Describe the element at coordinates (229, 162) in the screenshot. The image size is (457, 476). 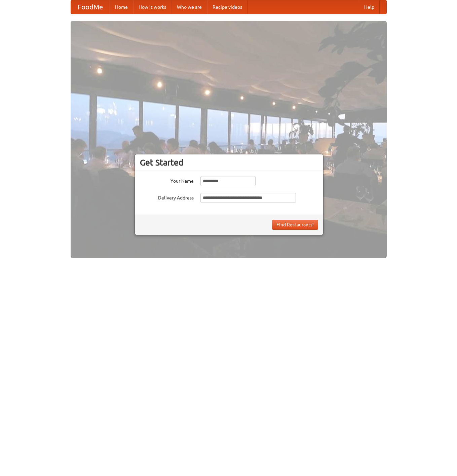
I see `h3: Get Started` at that location.